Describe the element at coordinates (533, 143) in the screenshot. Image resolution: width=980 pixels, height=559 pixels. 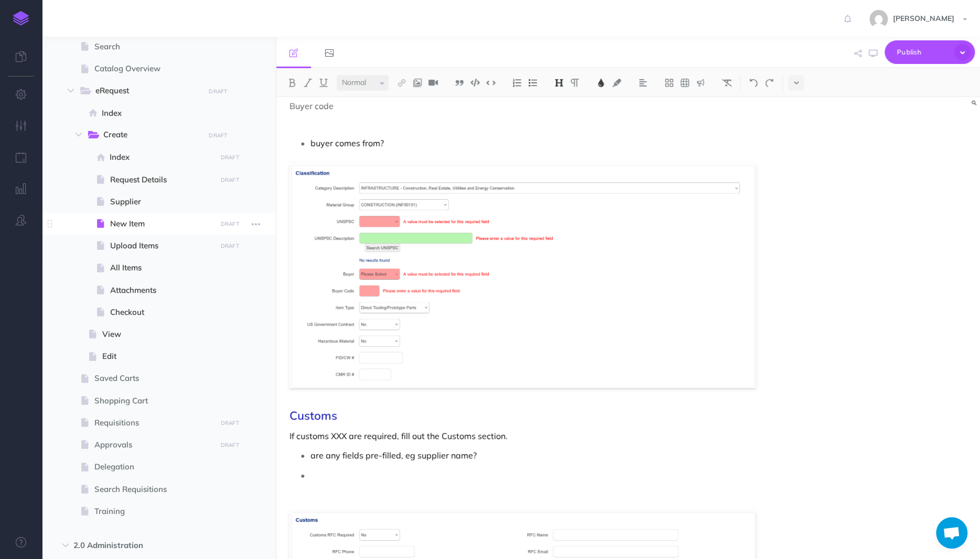
I see `p: buyer comes from?` at that location.